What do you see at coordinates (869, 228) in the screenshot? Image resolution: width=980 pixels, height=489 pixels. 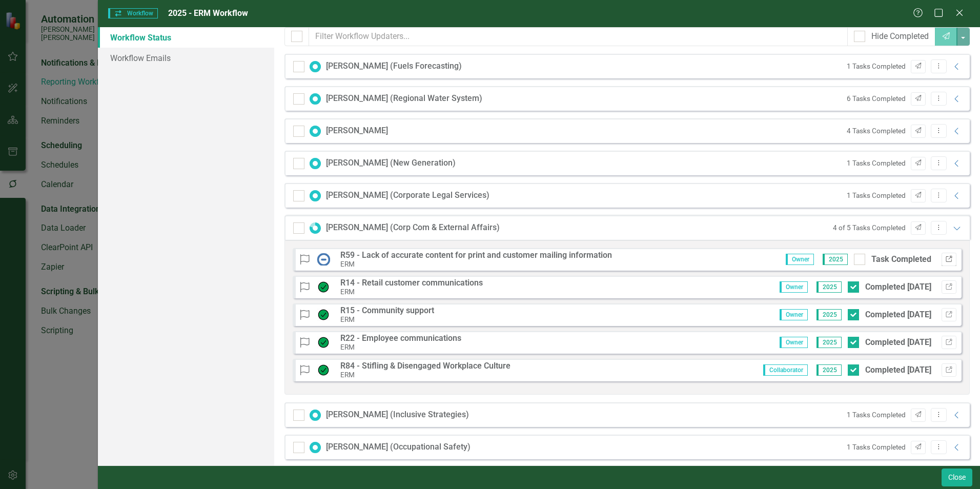 I see `small: 4 of 5 Tasks Completed` at bounding box center [869, 228].